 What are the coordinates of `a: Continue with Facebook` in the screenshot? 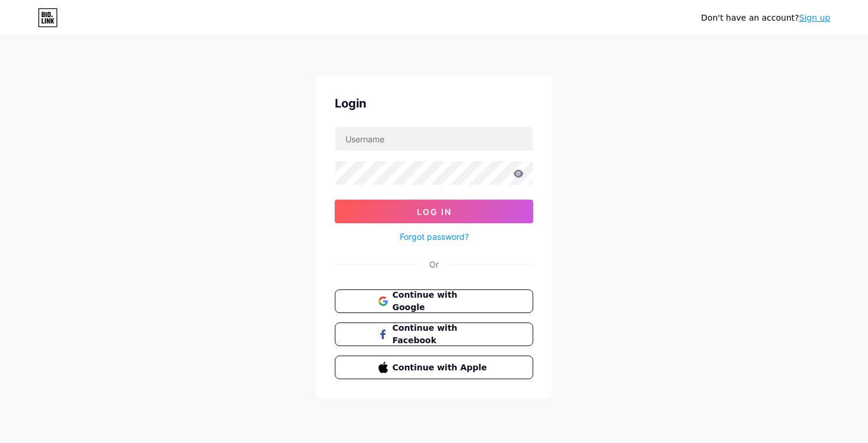 It's located at (434, 334).